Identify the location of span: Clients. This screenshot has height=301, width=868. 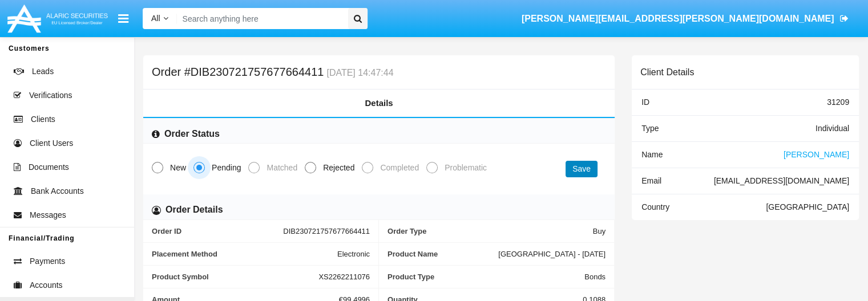
(43, 119).